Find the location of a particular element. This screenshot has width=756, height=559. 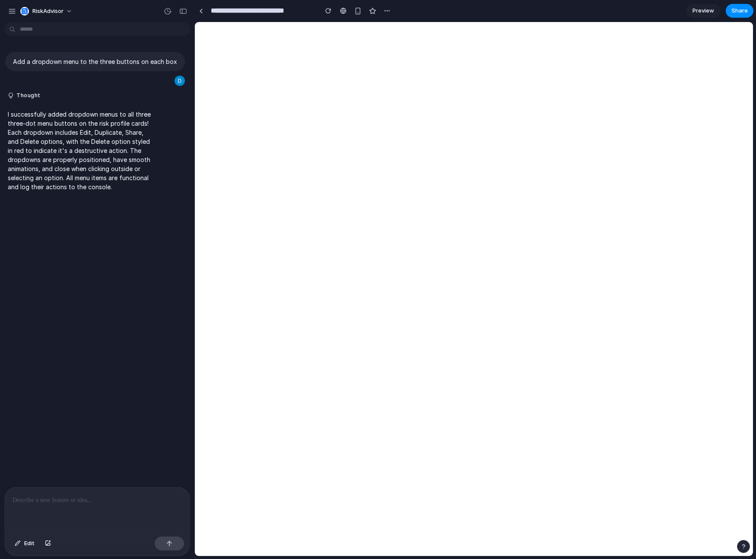

p: I successfully added dropdown menus to all three three-dot menu buttons on the risk profile cards... is located at coordinates (80, 150).